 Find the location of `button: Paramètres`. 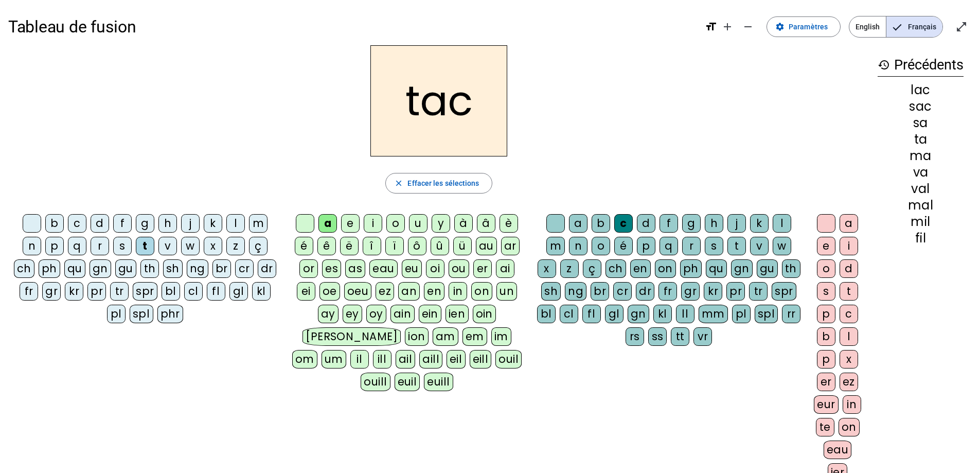

button: Paramètres is located at coordinates (803, 26).